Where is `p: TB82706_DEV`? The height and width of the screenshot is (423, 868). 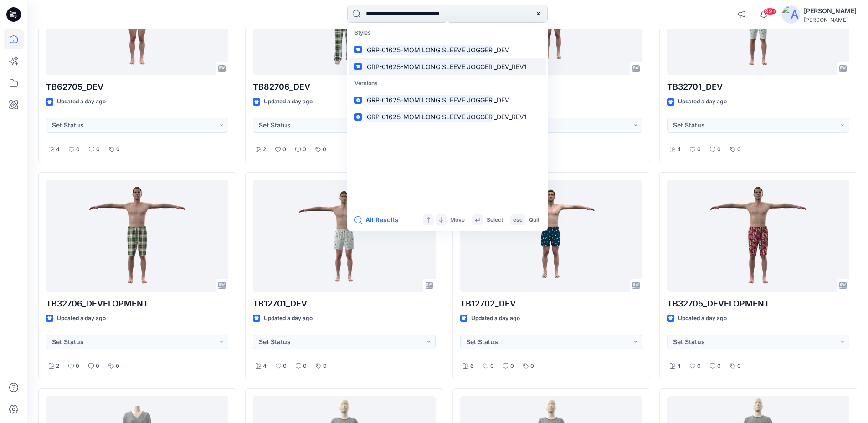
p: TB82706_DEV is located at coordinates (344, 87).